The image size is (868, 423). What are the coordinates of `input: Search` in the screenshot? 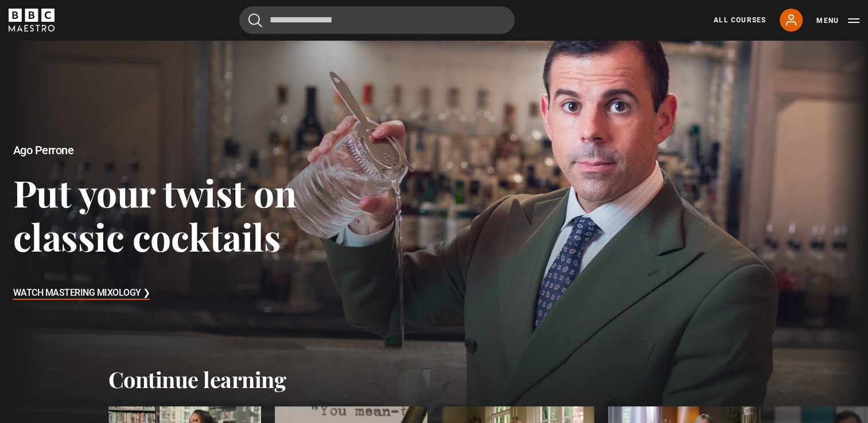 It's located at (377, 20).